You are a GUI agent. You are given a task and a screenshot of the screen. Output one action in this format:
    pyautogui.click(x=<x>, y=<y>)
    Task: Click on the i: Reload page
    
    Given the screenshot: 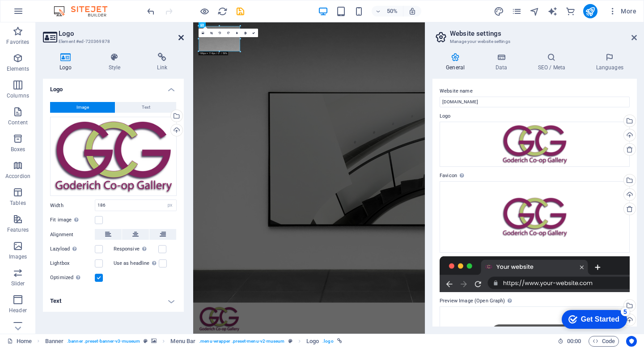 What is the action you would take?
    pyautogui.click(x=222, y=11)
    